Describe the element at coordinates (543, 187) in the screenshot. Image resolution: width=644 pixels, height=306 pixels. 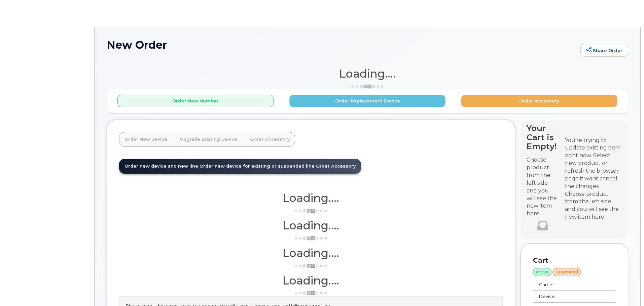
I see `p: Choose product from the left side and you will see the new item here.` at that location.